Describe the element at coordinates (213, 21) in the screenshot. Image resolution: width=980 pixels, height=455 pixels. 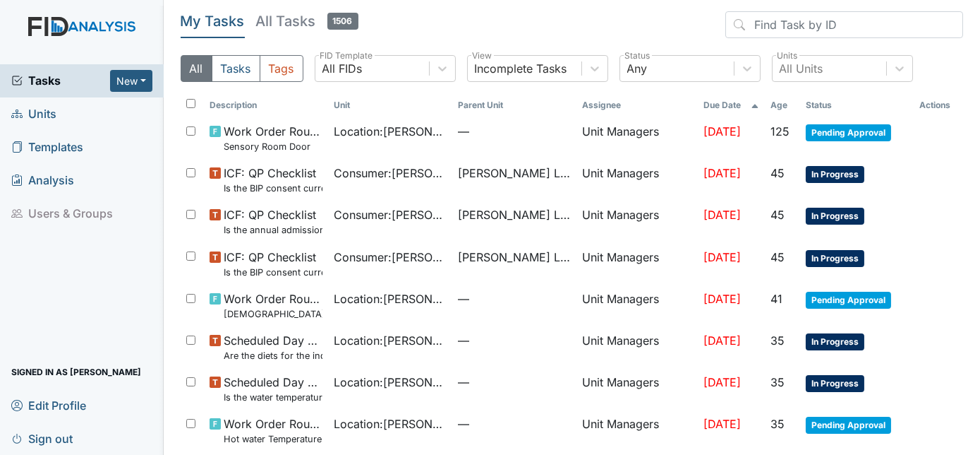
I see `h5: My Tasks` at that location.